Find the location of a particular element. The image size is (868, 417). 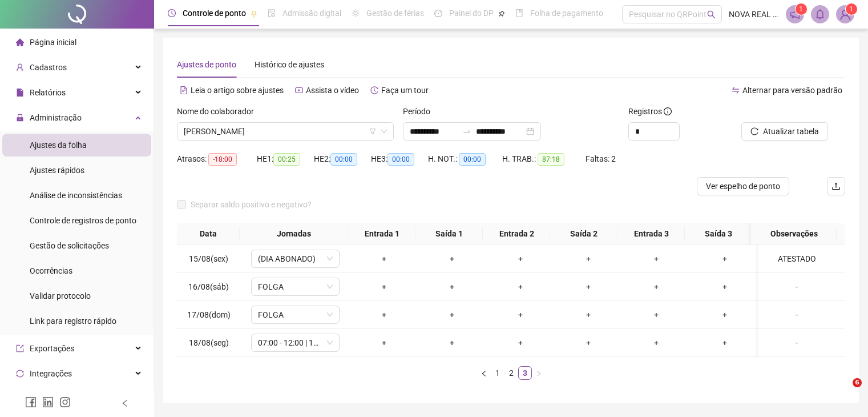

button: left is located at coordinates (484, 373).